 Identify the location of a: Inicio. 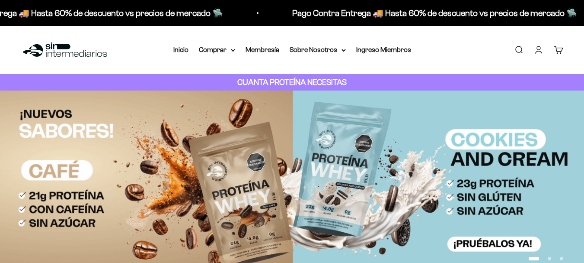
(181, 49).